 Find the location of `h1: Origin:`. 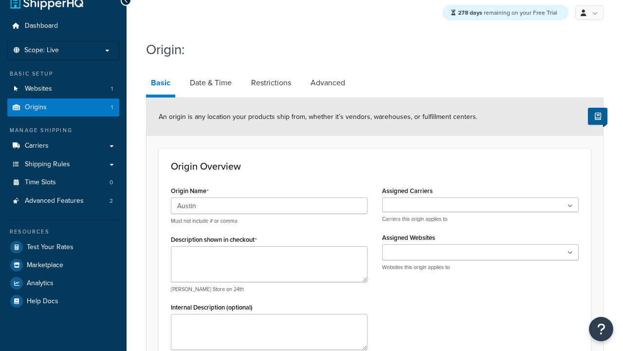

h1: Origin: is located at coordinates (369, 49).